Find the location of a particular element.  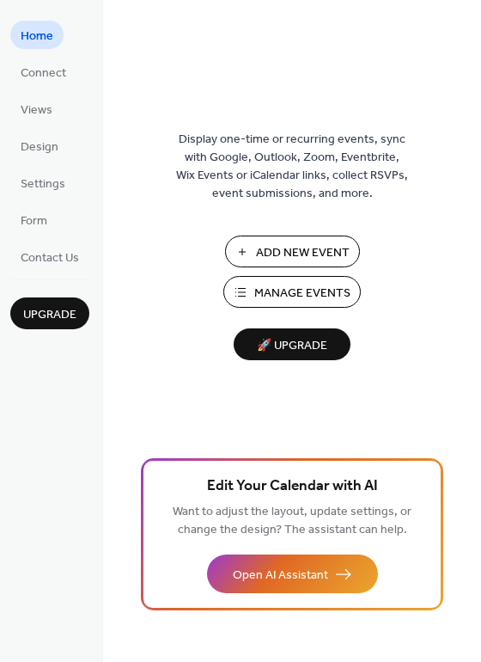

span: Add New Event is located at coordinates (302, 253).